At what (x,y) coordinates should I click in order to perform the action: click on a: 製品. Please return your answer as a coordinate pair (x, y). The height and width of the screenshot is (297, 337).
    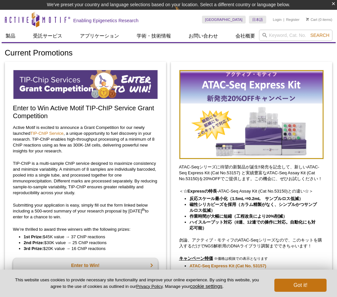
    Looking at the image, I should click on (10, 36).